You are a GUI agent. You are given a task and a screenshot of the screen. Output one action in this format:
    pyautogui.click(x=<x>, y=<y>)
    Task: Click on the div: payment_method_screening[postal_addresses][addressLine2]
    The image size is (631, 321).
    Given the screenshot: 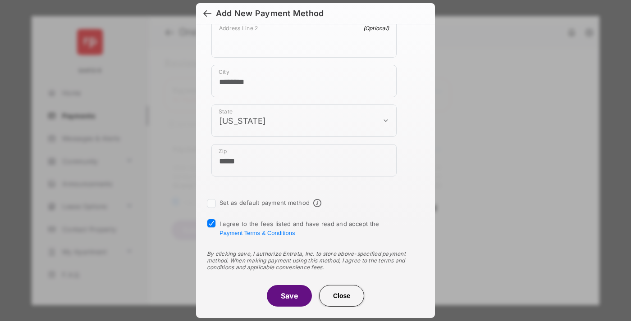 What is the action you would take?
    pyautogui.click(x=304, y=39)
    